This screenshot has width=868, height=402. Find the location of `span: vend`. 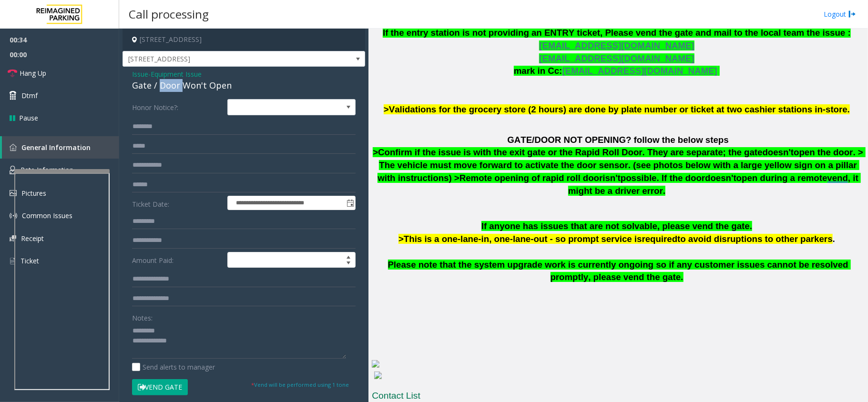

span: vend is located at coordinates (838, 178).